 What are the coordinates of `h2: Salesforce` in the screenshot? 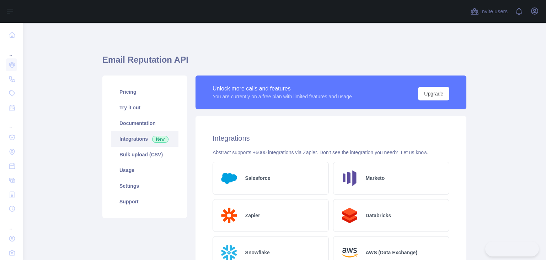 It's located at (258, 178).